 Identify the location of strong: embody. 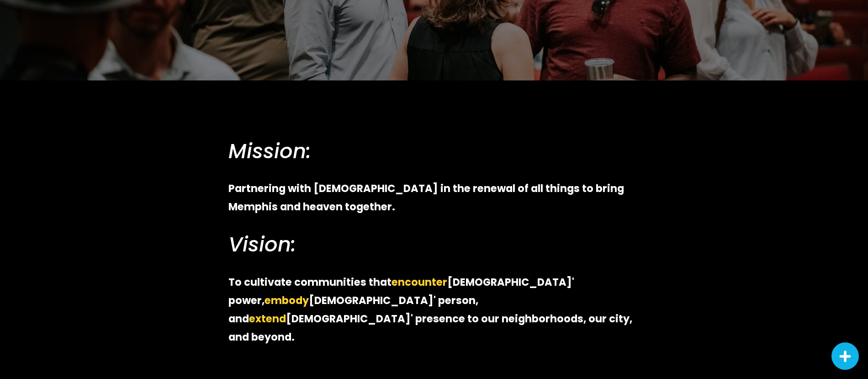
(286, 300).